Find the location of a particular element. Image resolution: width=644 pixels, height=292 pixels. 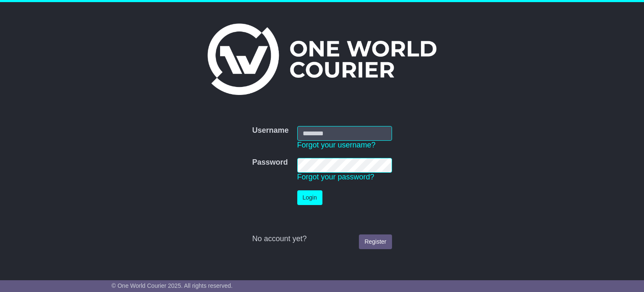

div: No account yet? is located at coordinates (322, 239).